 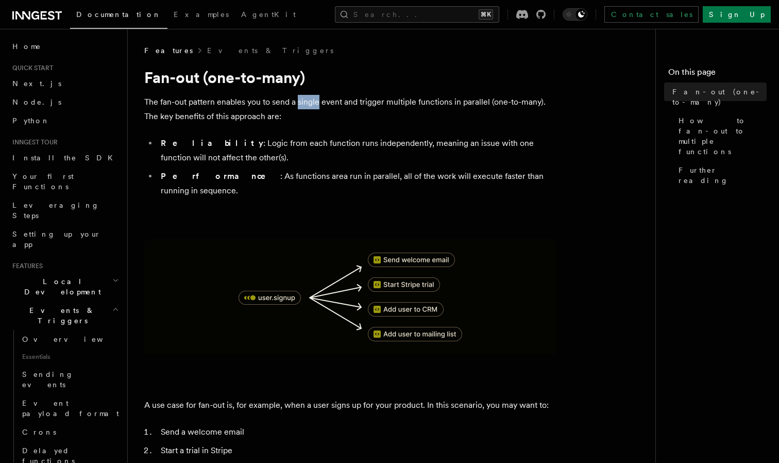 I want to click on kbd: ⌘K, so click(x=486, y=14).